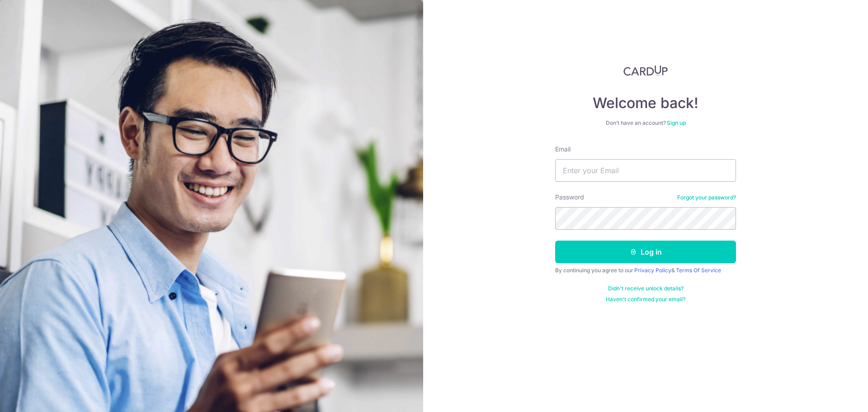 The image size is (868, 412). Describe the element at coordinates (677, 122) in the screenshot. I see `a: Sign up` at that location.